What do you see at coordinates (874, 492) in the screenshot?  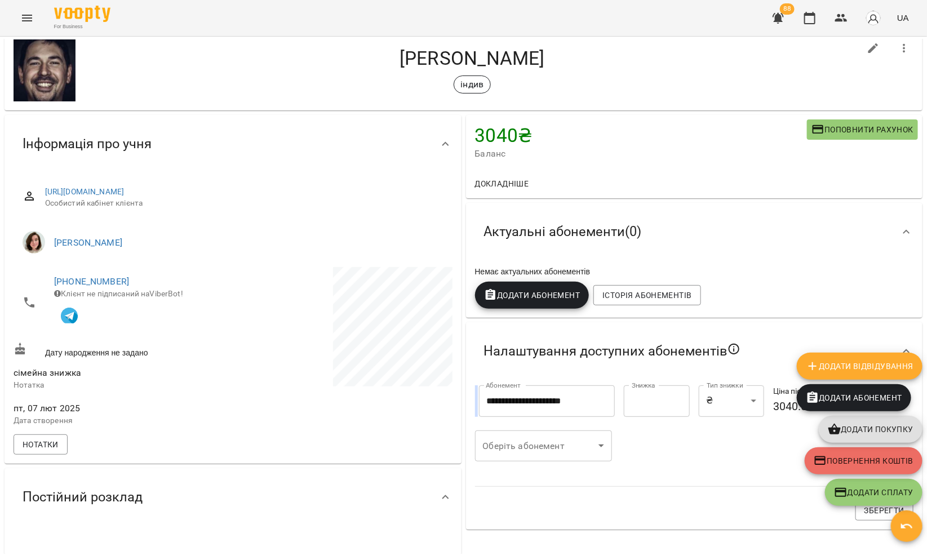 I see `button: Додати Сплату` at bounding box center [874, 492].